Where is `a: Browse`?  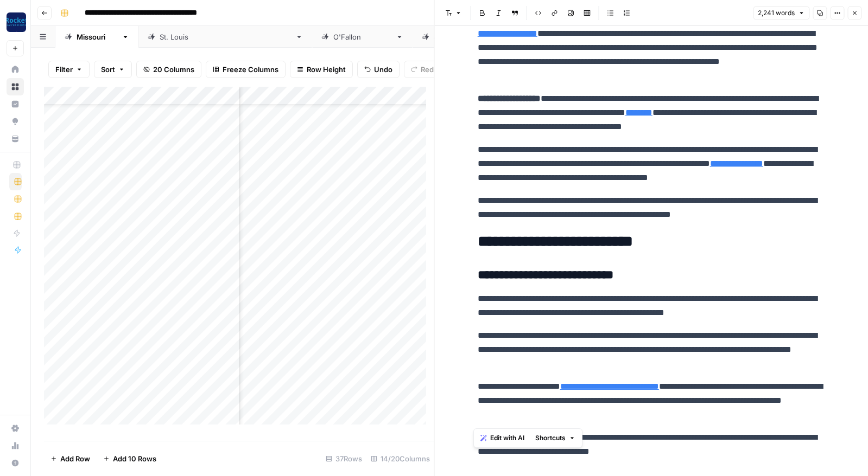 a: Browse is located at coordinates (15, 87).